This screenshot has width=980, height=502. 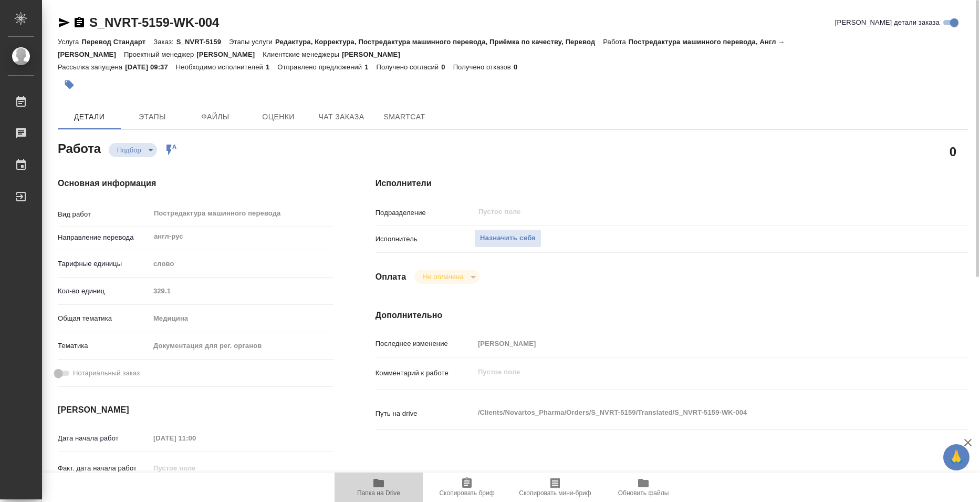 I want to click on button: Скопировать ссылку для ЯМессенджера, so click(x=64, y=22).